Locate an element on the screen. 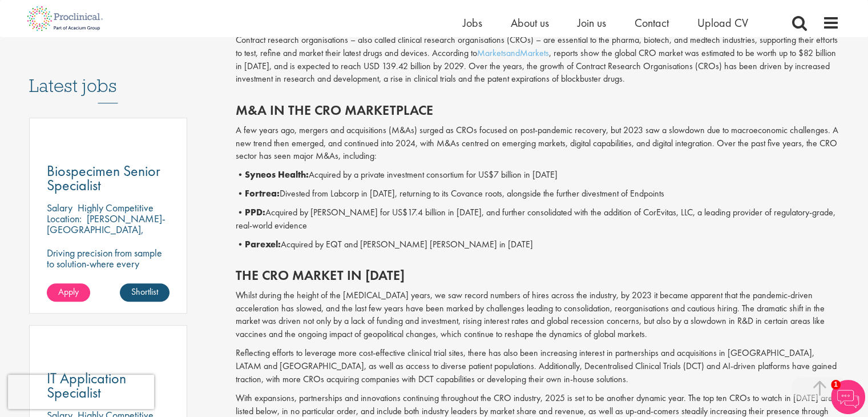 Image resolution: width=868 pixels, height=417 pixels. img: Chatbot is located at coordinates (848, 397).